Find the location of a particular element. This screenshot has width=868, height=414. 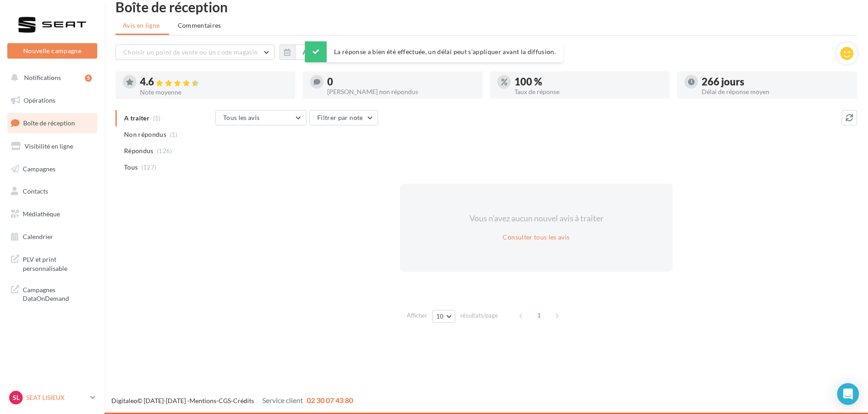

button: Consulter tous les avis is located at coordinates (536, 237).